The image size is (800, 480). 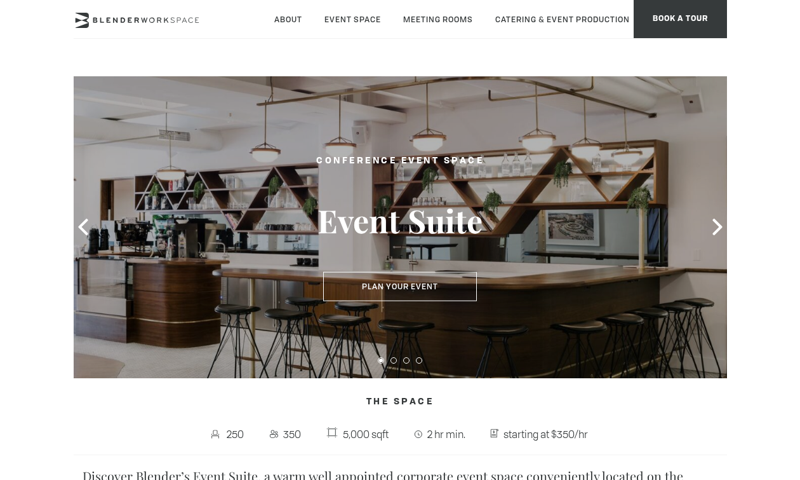 What do you see at coordinates (400, 220) in the screenshot?
I see `h3: Event Suite` at bounding box center [400, 220].